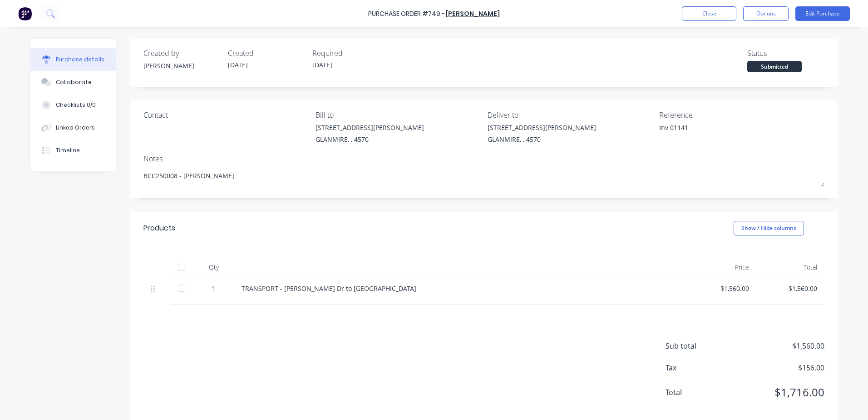 The width and height of the screenshot is (868, 420). Describe the element at coordinates (766, 13) in the screenshot. I see `button: Options` at that location.